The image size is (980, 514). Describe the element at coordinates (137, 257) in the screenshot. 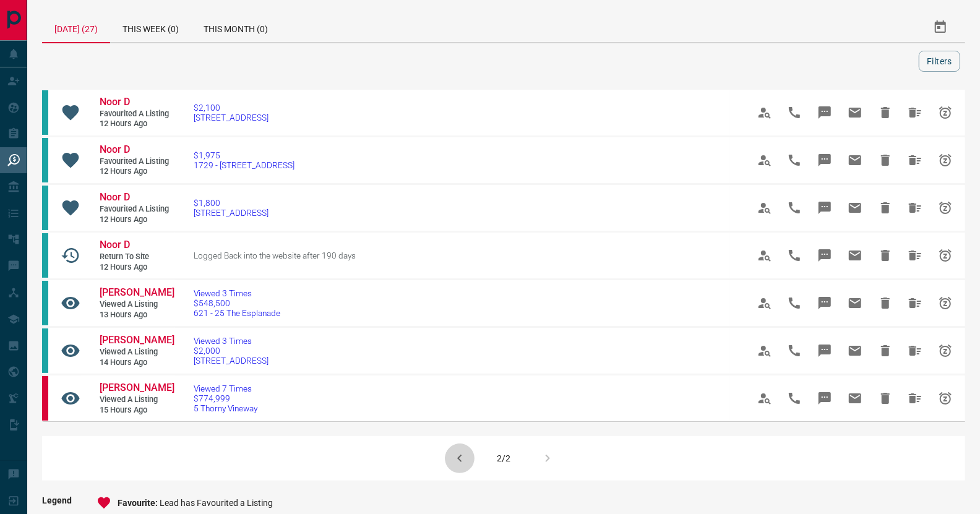

I see `span: Return to Site` at that location.